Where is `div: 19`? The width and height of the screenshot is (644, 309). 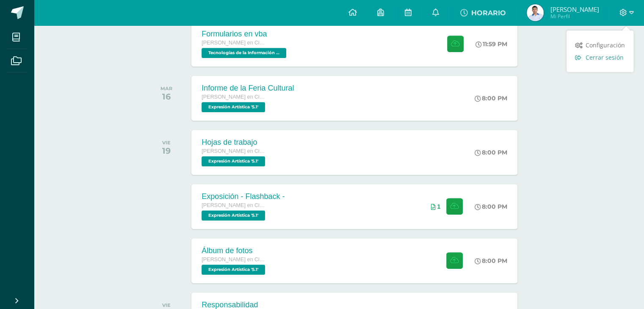
div: 19 is located at coordinates (166, 151).